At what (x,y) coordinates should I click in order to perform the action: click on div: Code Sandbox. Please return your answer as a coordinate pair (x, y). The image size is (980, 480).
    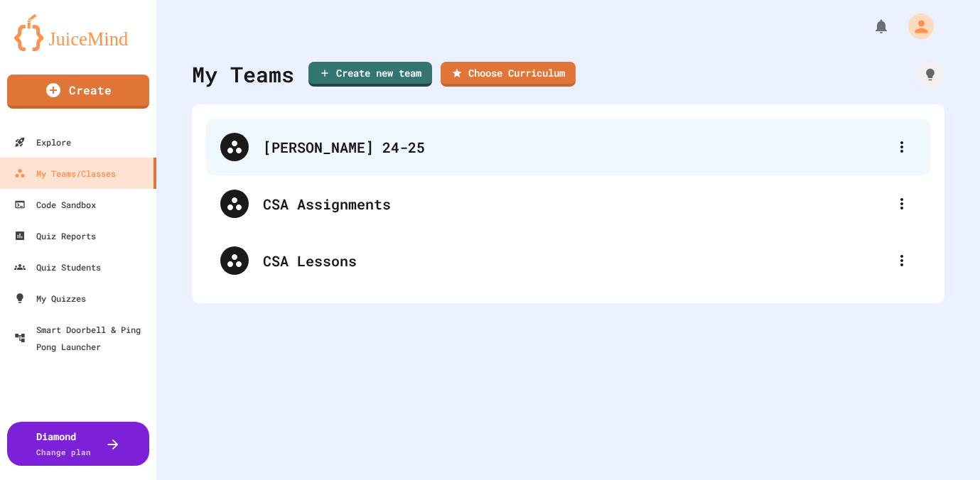
    Looking at the image, I should click on (55, 204).